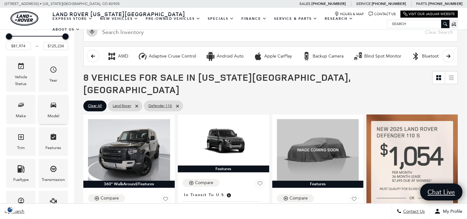  Describe the element at coordinates (53, 116) in the screenshot. I see `div: Model` at that location.